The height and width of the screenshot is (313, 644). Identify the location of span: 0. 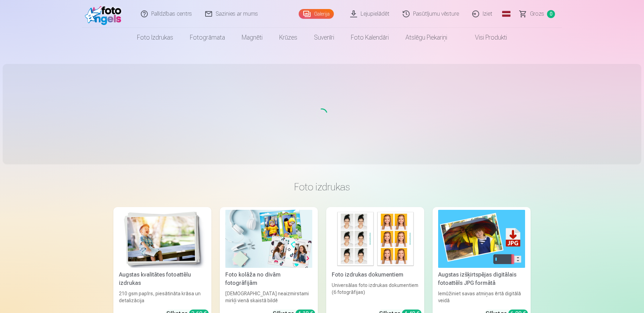
(550, 14).